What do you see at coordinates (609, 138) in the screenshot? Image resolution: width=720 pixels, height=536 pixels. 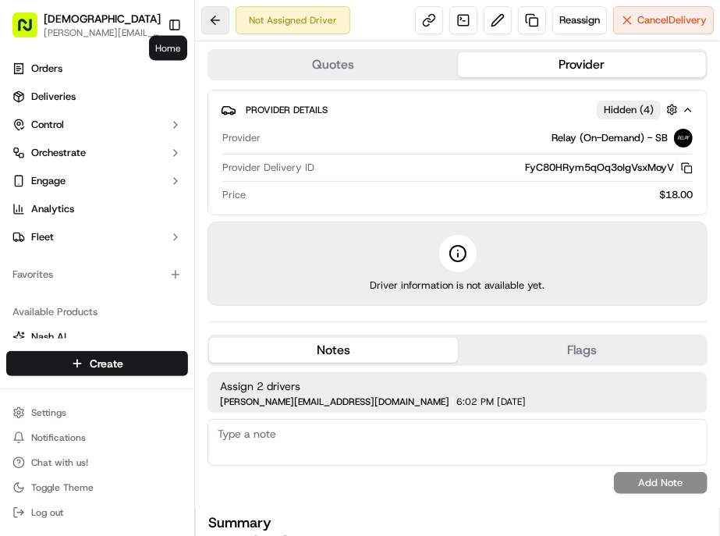 I see `span: Relay (On-Demand) - SB` at bounding box center [609, 138].